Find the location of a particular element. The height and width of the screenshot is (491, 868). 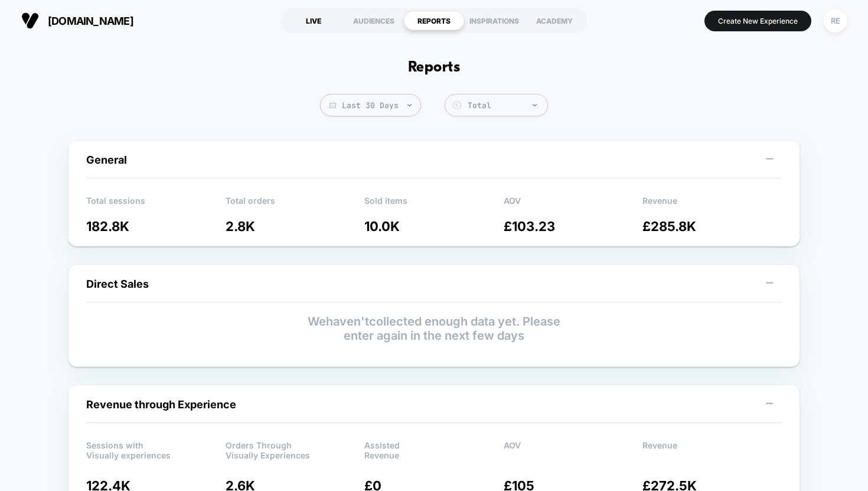

img: Visually logo is located at coordinates (30, 21).